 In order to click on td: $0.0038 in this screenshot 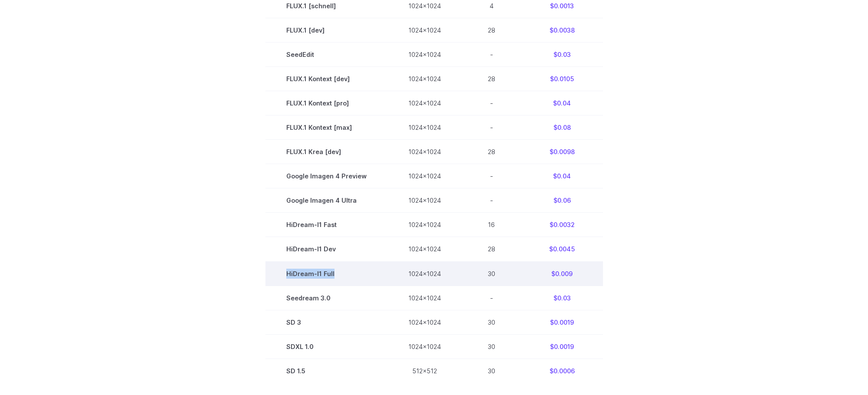, I will do `click(562, 31)`.